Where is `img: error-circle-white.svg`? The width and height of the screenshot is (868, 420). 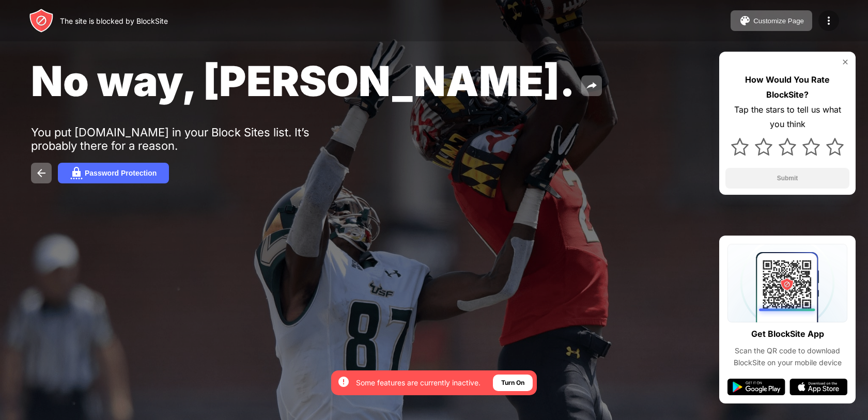 img: error-circle-white.svg is located at coordinates (343, 382).